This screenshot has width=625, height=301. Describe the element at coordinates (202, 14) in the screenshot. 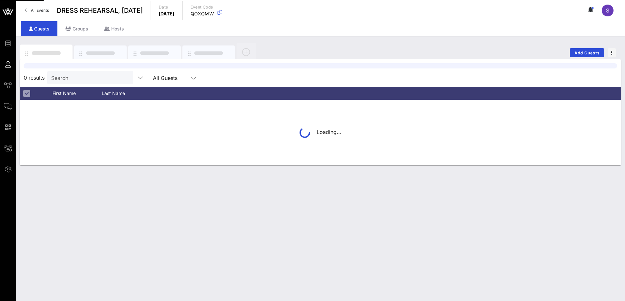

I see `p: QOXQMW` at that location.